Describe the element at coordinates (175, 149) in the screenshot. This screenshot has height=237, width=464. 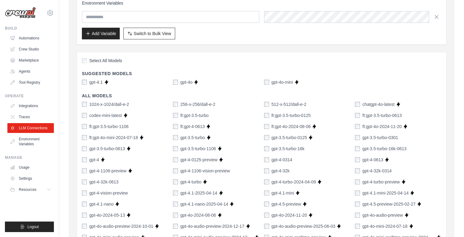
I see `input: gpt-3.5-turbo-1106` at that location.